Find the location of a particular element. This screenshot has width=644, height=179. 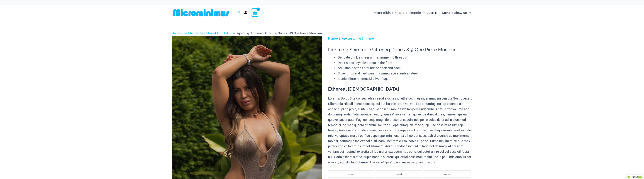

a: OutersMenu ToggleMenu Toggle is located at coordinates (434, 13).